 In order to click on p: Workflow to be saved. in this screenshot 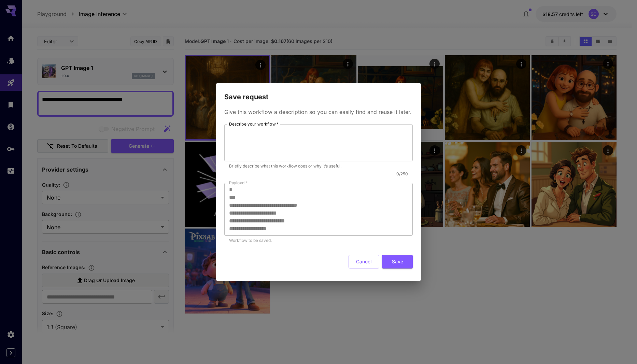, I will do `click(318, 240)`.